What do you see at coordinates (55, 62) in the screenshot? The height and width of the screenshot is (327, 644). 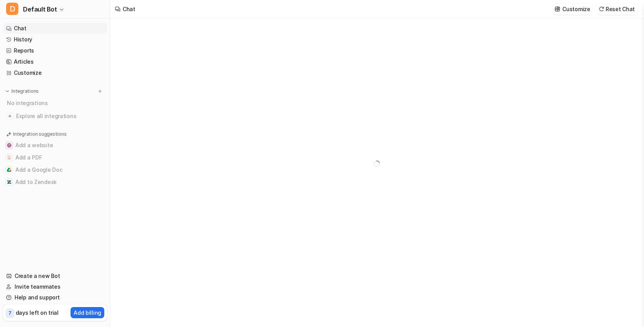 I see `a: Articles` at bounding box center [55, 62].